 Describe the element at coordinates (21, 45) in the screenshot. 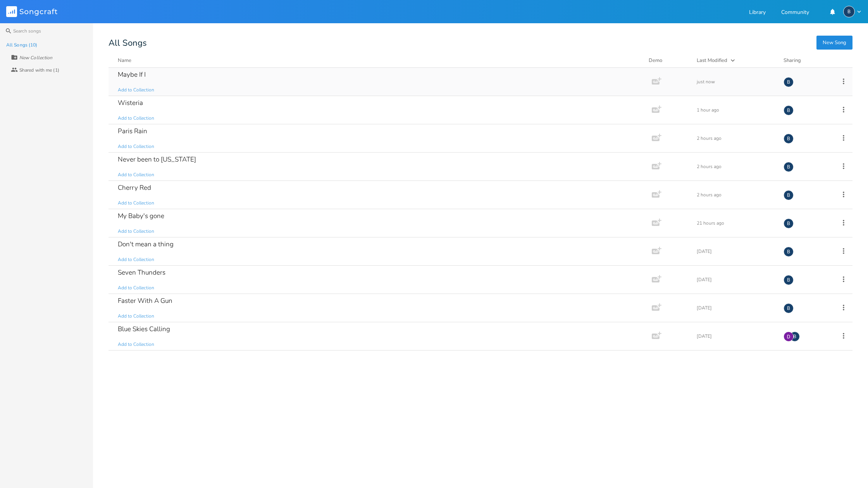

I see `div: All Songs (10)` at that location.